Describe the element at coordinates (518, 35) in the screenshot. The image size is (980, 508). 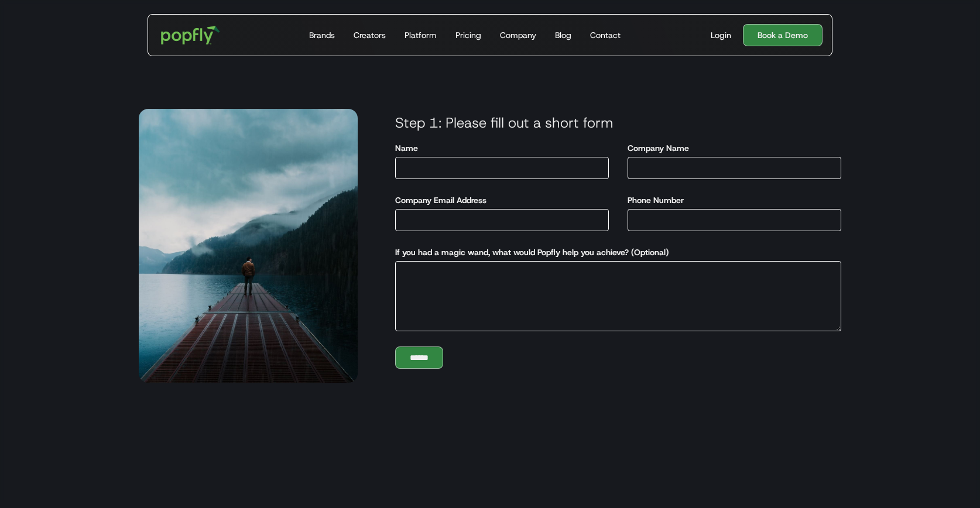
I see `div: Company` at that location.